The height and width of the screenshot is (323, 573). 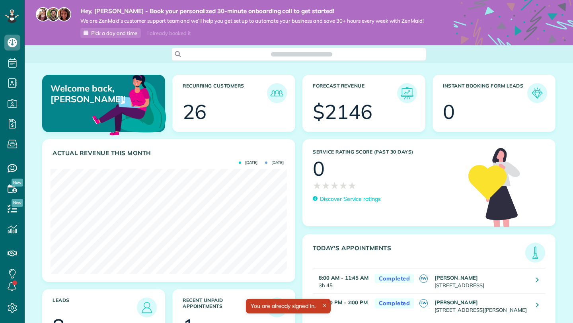 What do you see at coordinates (64, 14) in the screenshot?
I see `img: michelle-19f622bdf1676172e81f8f8fba1fb50e276960ebfe0243fe18214015130c80e4.jpg` at bounding box center [64, 14].